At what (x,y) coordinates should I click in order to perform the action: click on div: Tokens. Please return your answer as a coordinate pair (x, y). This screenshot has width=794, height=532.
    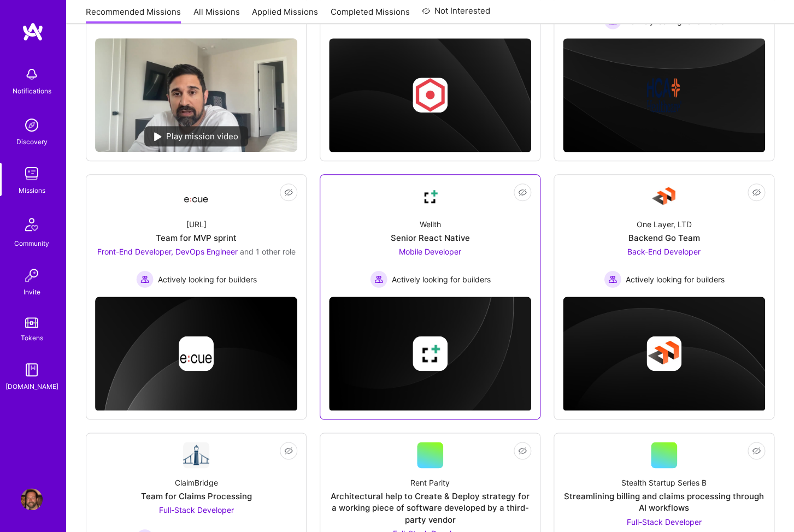
    Looking at the image, I should click on (32, 338).